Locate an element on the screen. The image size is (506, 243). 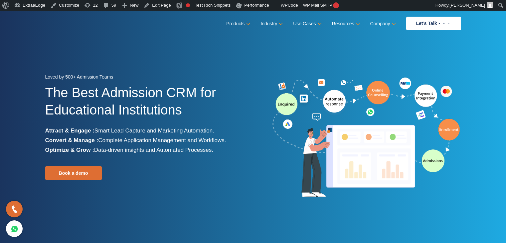
img: admission-software-home-page-header is located at coordinates (366, 138).